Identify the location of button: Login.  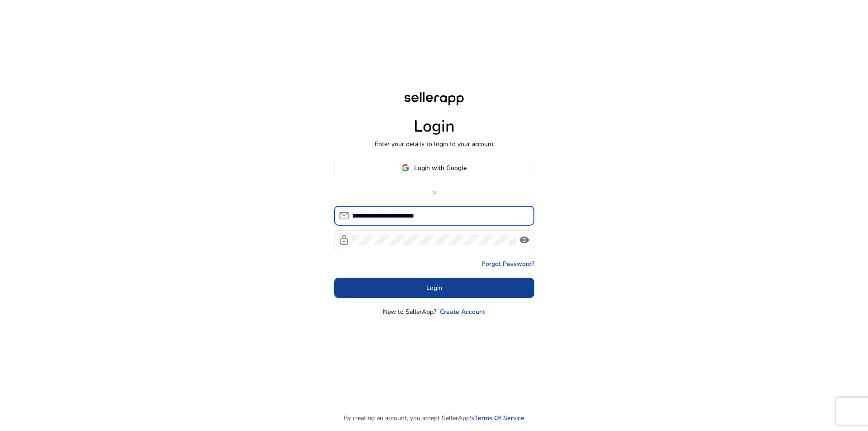
(434, 288).